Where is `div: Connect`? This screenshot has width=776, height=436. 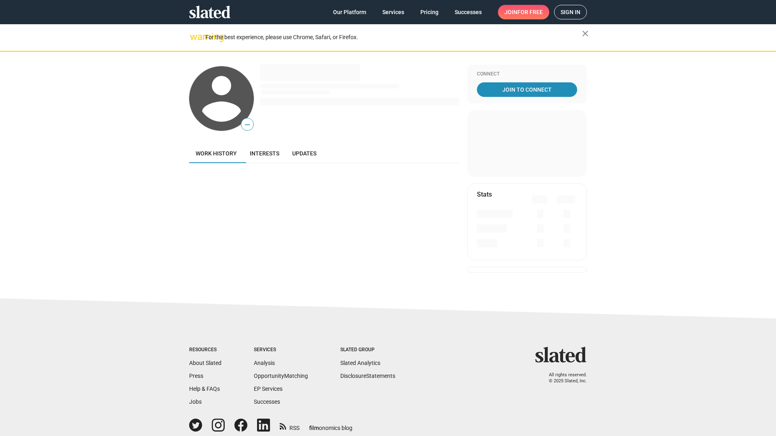 div: Connect is located at coordinates (527, 74).